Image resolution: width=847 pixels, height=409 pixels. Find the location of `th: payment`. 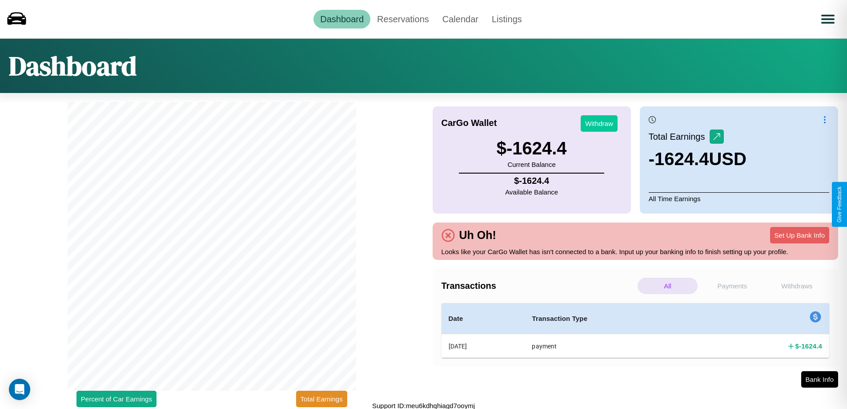

th: payment is located at coordinates (613, 346).